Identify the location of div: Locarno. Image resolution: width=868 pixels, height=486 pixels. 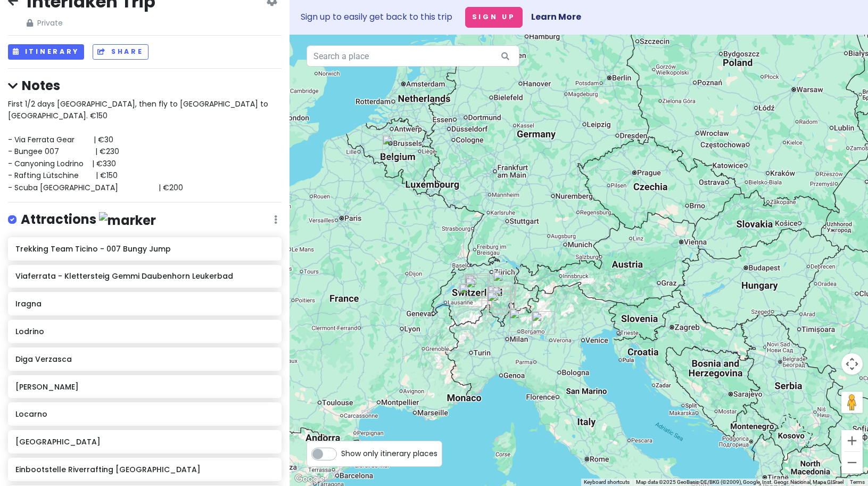
(498, 303).